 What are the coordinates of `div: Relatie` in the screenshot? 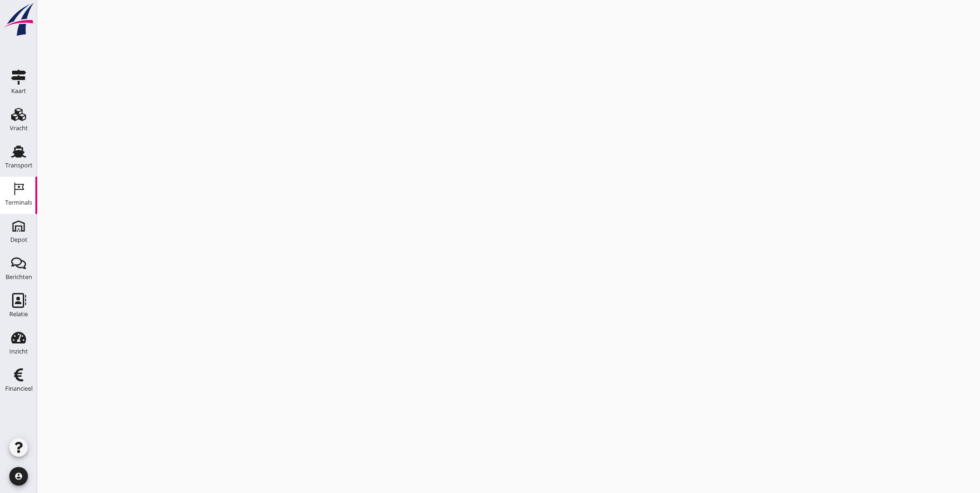 It's located at (18, 314).